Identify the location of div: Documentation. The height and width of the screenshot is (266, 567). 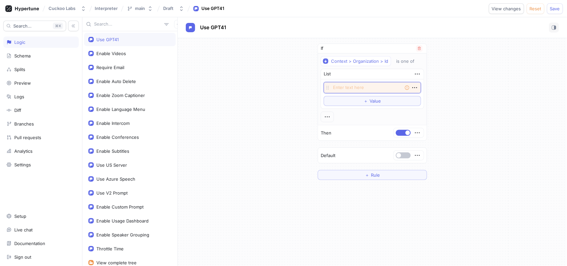
(30, 244).